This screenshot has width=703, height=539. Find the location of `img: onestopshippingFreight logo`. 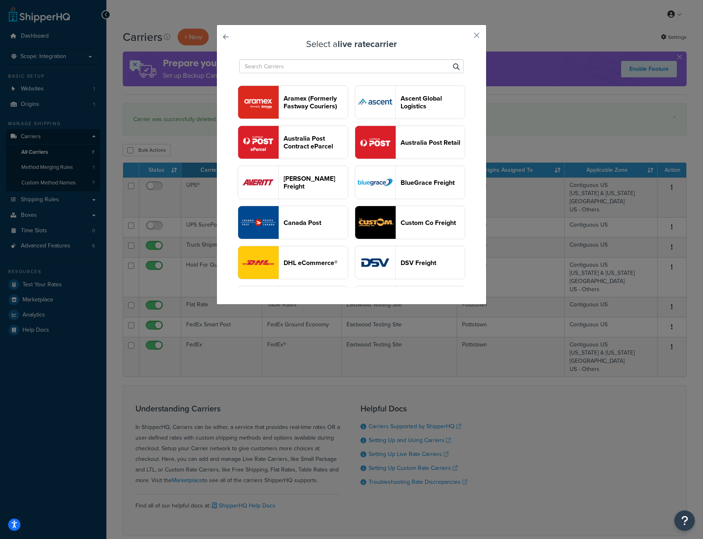

img: onestopshippingFreight logo is located at coordinates (375, 102).